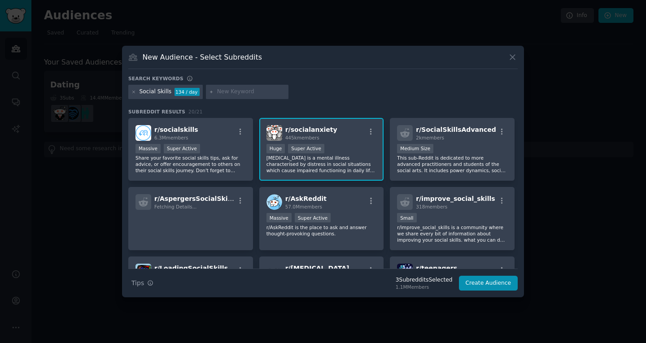  What do you see at coordinates (437, 268) in the screenshot?
I see `span: r/ teenagers` at bounding box center [437, 268].